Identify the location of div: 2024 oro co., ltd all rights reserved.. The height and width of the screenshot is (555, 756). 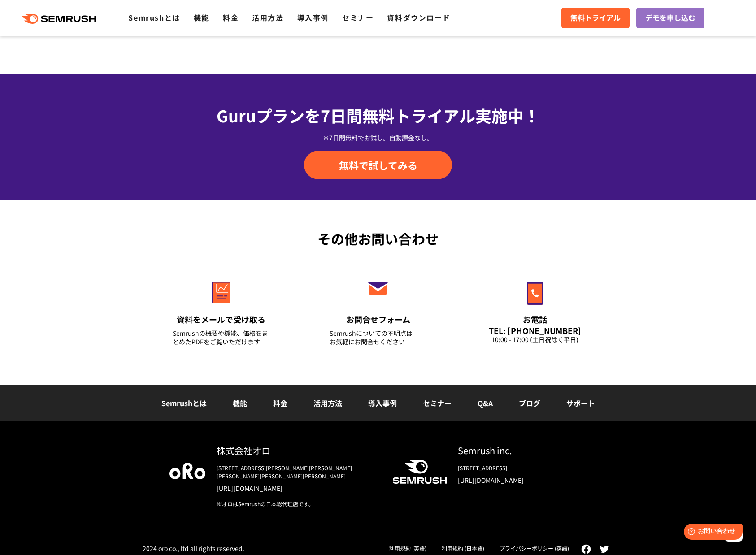
(193, 548).